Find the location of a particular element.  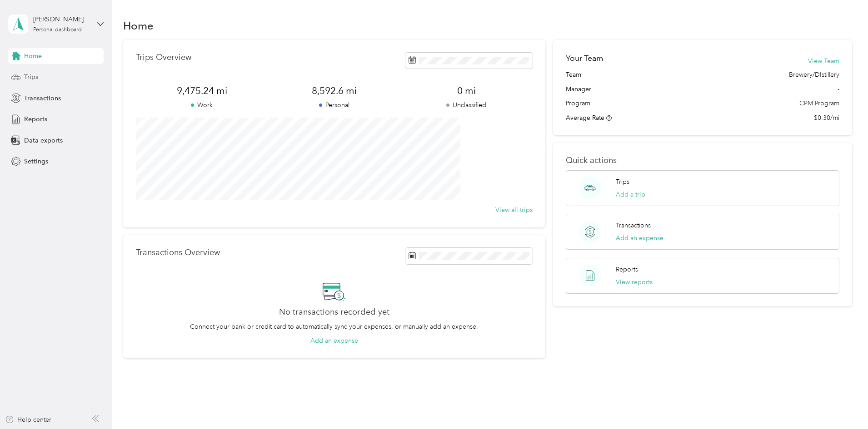

span: CPM Program is located at coordinates (819, 103).